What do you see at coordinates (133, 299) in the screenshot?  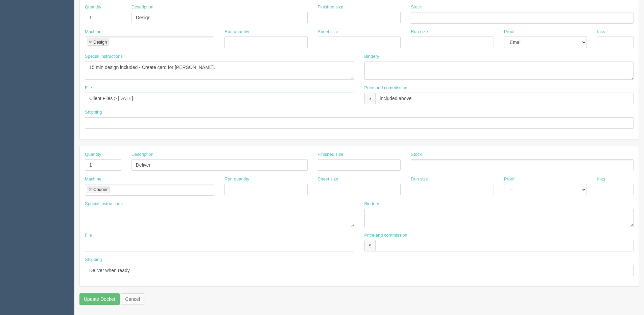 I see `span: translation missing: en.helpers.links.cancel` at bounding box center [133, 299].